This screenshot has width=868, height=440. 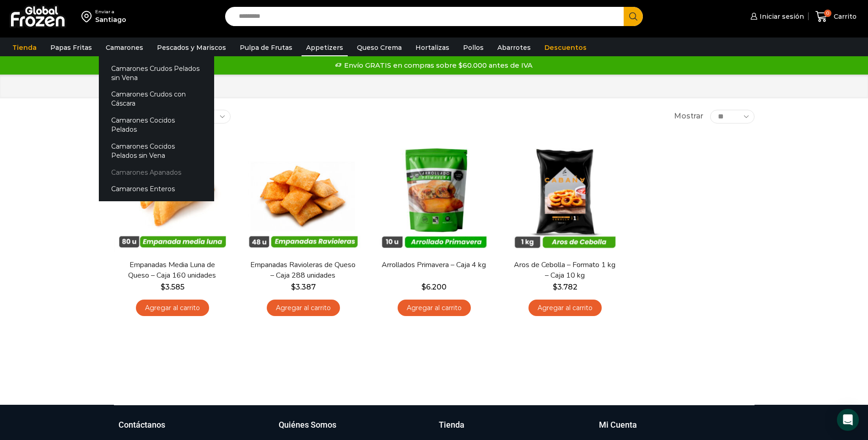 I want to click on a: Camarones Enteros, so click(x=156, y=189).